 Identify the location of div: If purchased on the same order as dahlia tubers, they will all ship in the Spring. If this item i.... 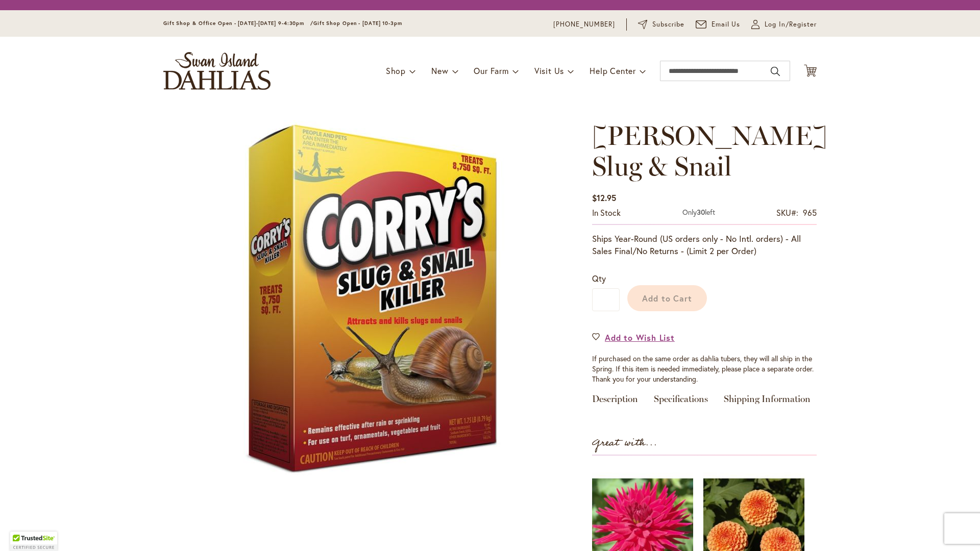
(704, 369).